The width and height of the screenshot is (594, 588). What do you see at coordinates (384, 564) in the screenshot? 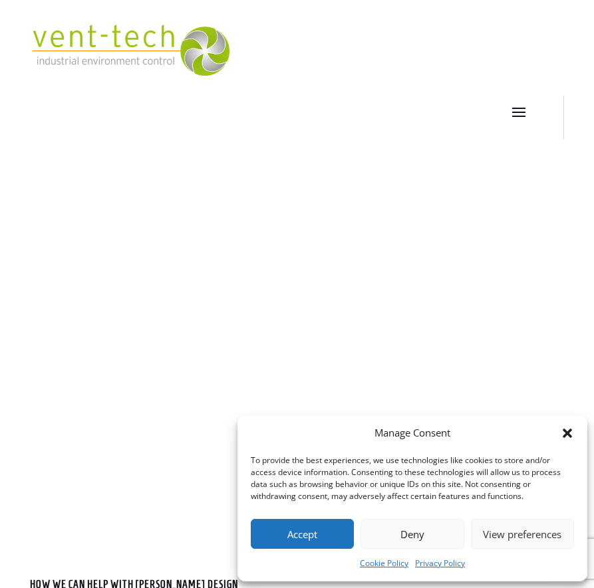
I see `a: Cookie Policy` at bounding box center [384, 564].